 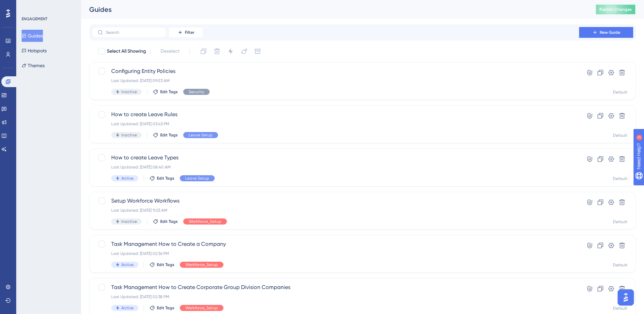 I want to click on span: Task Management How to Create a Company, so click(x=336, y=244).